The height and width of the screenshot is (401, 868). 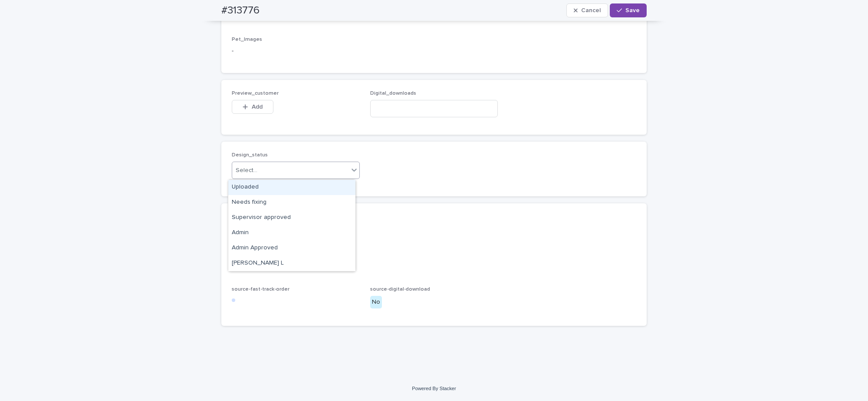 I want to click on span: Save, so click(x=632, y=10).